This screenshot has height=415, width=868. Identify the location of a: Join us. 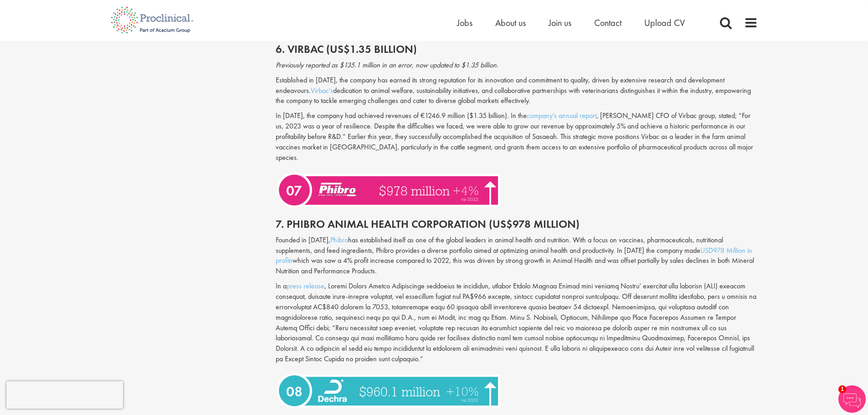
(560, 23).